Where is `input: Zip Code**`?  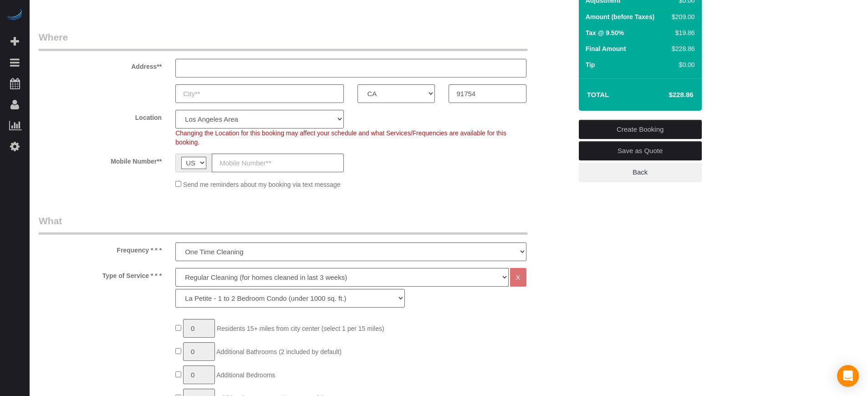 input: Zip Code** is located at coordinates (487, 93).